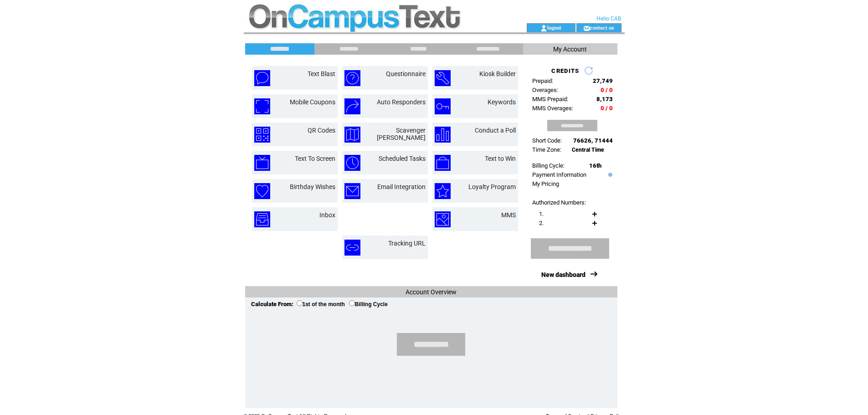 Image resolution: width=868 pixels, height=415 pixels. I want to click on a: MMS, so click(508, 215).